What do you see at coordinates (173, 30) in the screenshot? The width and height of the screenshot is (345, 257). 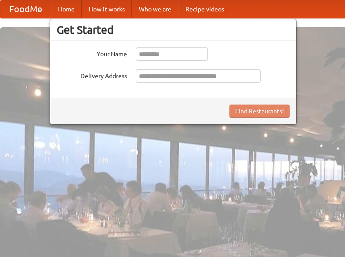 I see `h3: Get Started` at bounding box center [173, 30].